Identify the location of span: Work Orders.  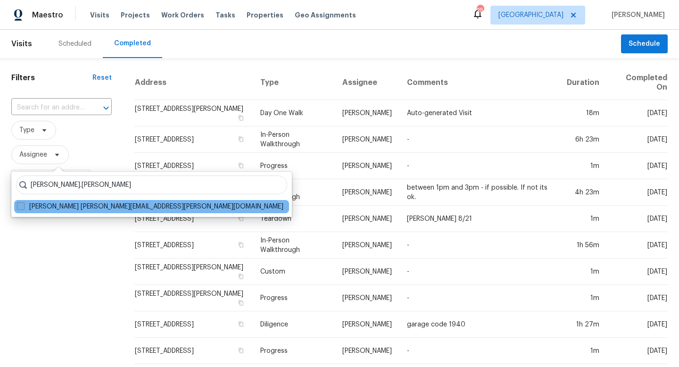
(182, 15).